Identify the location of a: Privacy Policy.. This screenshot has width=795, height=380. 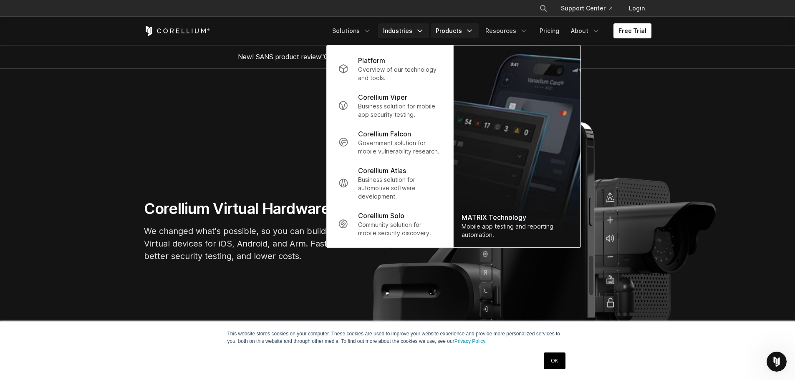
(471, 342).